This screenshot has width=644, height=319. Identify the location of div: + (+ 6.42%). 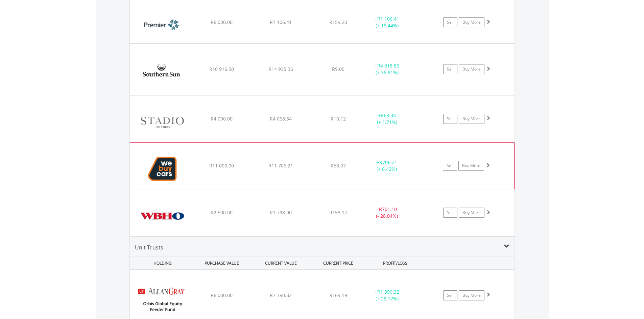
(386, 166).